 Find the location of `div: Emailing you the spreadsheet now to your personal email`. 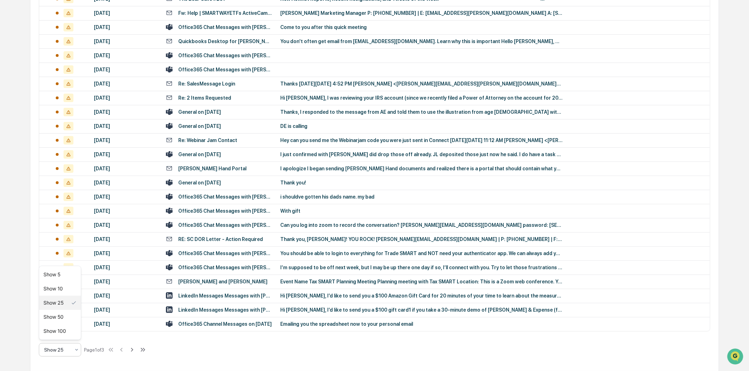

div: Emailing you the spreadsheet now to your personal email is located at coordinates (422, 324).